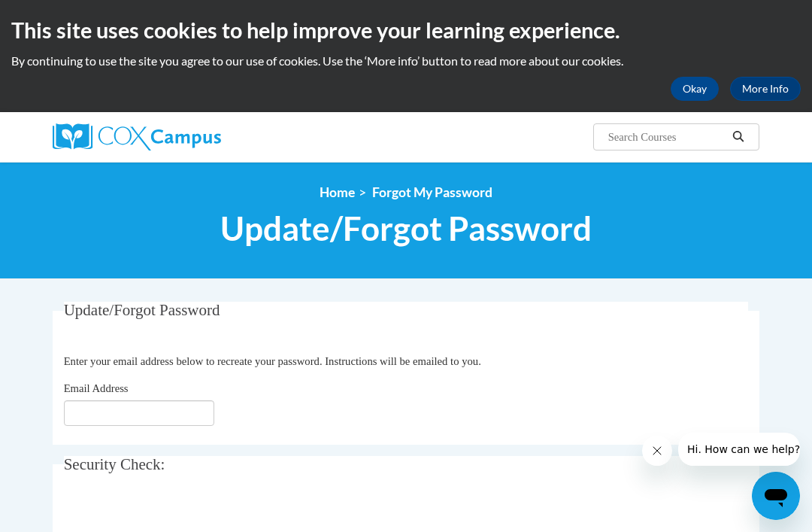  Describe the element at coordinates (695, 89) in the screenshot. I see `button: Okay` at that location.